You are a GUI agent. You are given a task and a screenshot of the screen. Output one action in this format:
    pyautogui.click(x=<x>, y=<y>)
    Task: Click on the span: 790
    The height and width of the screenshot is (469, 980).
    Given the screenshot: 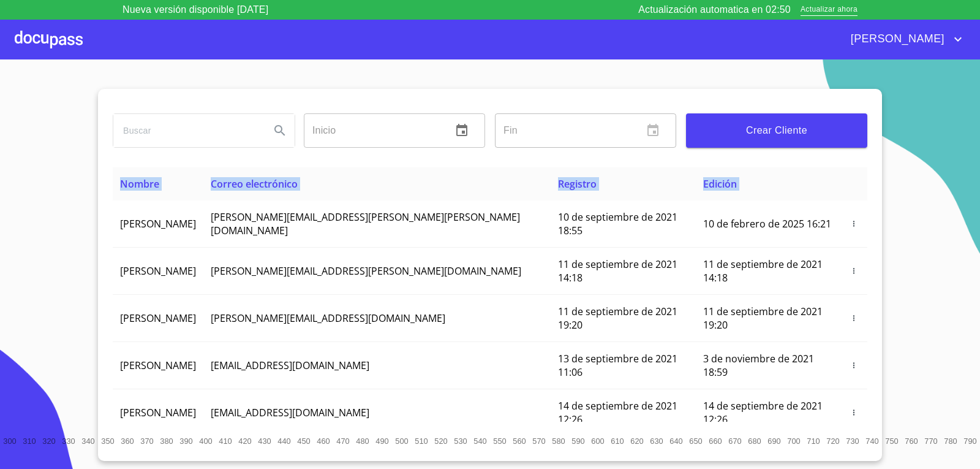 What is the action you would take?
    pyautogui.click(x=969, y=440)
    